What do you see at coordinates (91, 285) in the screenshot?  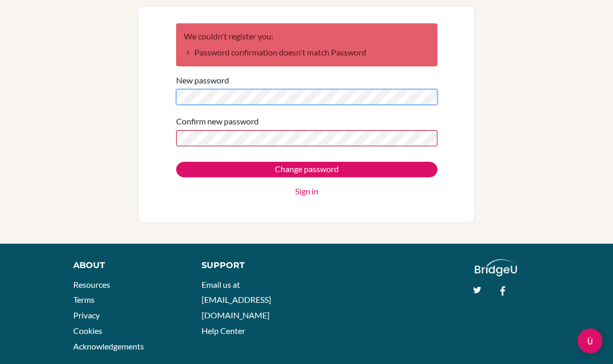 I see `a: Resources` at bounding box center [91, 285].